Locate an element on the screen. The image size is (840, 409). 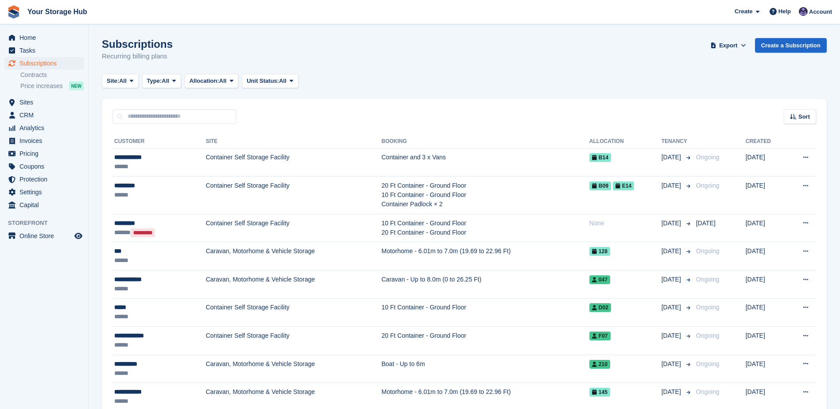
span: 128 is located at coordinates (599, 251).